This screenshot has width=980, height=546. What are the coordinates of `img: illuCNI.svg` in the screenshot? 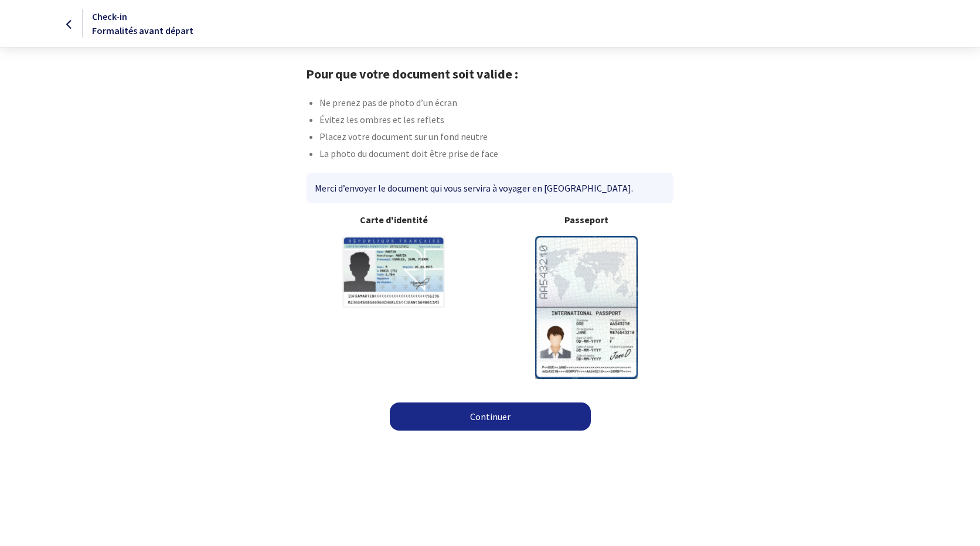 It's located at (393, 272).